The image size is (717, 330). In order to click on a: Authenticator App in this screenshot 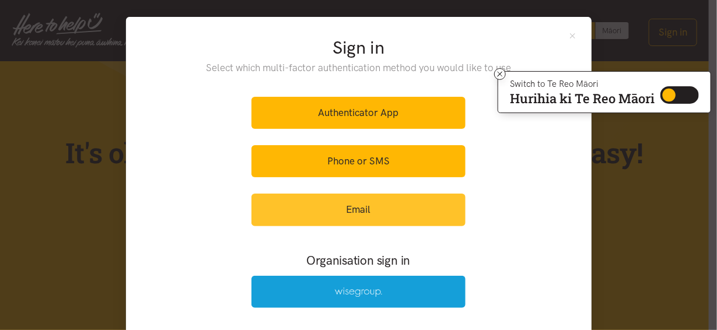, I will do `click(358, 113)`.